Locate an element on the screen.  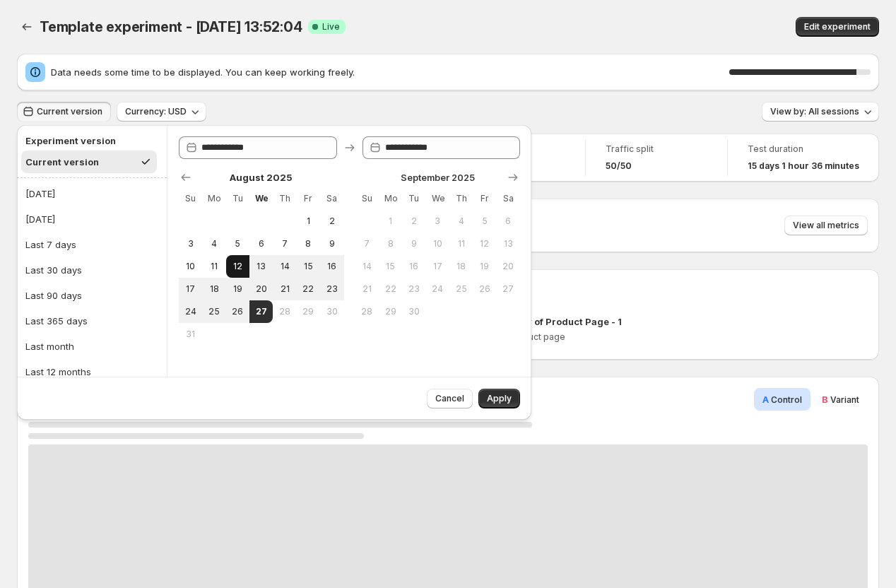
span: Current version is located at coordinates (69, 112).